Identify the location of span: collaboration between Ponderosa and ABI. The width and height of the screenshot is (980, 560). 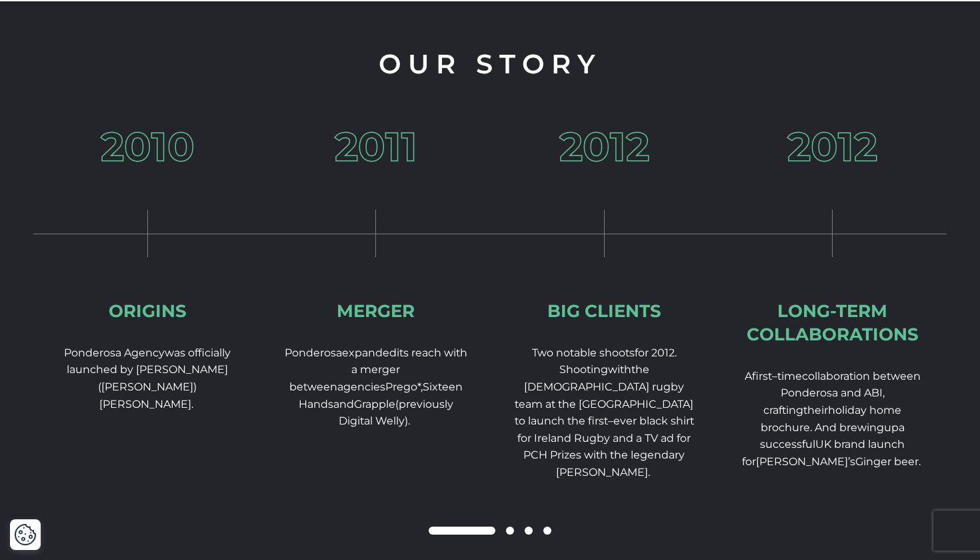
(851, 384).